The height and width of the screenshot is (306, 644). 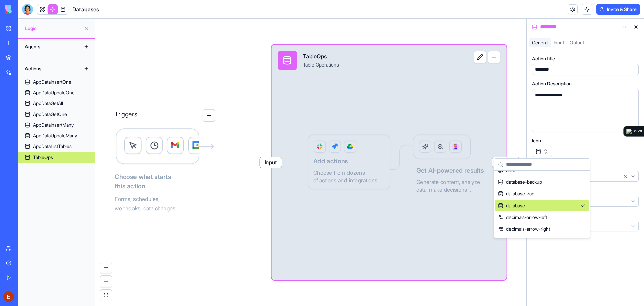 What do you see at coordinates (542, 241) in the screenshot?
I see `div: delete` at bounding box center [542, 241].